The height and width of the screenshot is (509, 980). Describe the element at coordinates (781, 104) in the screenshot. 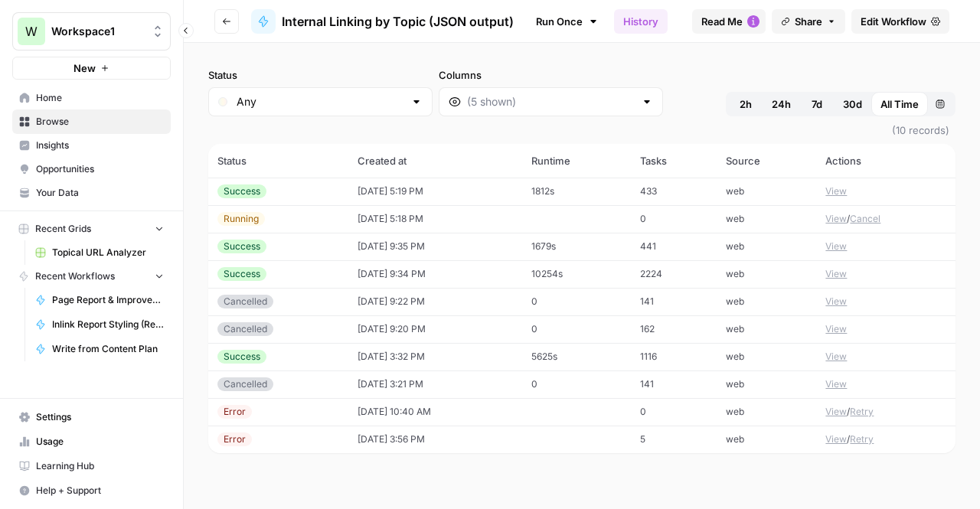

I see `button: 24h` at that location.